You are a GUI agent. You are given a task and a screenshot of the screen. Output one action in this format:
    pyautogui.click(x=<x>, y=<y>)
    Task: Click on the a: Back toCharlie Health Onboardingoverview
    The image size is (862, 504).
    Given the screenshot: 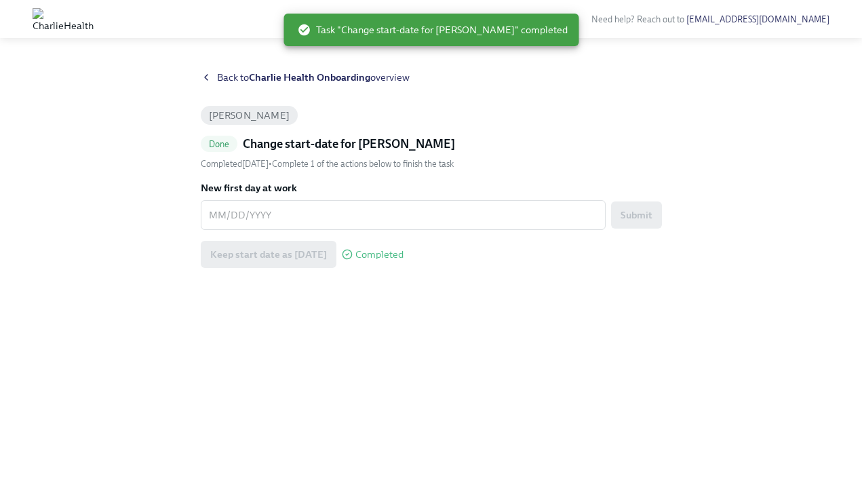 What is the action you would take?
    pyautogui.click(x=432, y=77)
    